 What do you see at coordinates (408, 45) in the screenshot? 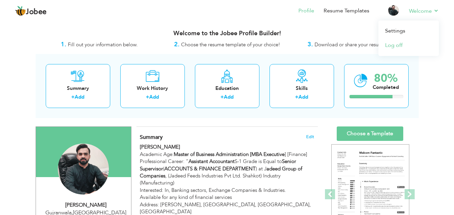
I see `a: Log off` at bounding box center [408, 45].